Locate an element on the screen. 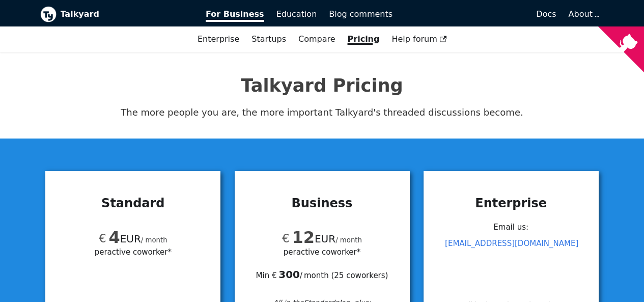 This screenshot has width=644, height=302. div: Email us: is located at coordinates (511, 258).